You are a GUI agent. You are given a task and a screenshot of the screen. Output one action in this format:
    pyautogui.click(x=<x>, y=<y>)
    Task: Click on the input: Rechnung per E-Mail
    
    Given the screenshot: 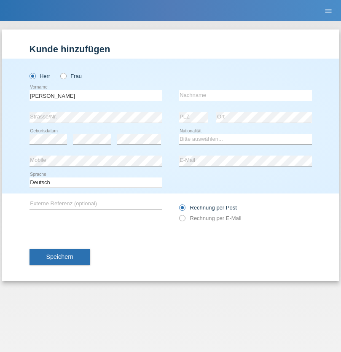 What is the action you would take?
    pyautogui.click(x=181, y=220)
    